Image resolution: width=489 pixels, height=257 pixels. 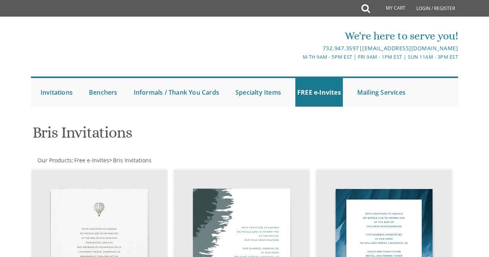 What do you see at coordinates (319, 92) in the screenshot?
I see `a: FREE e-Invites` at bounding box center [319, 92].